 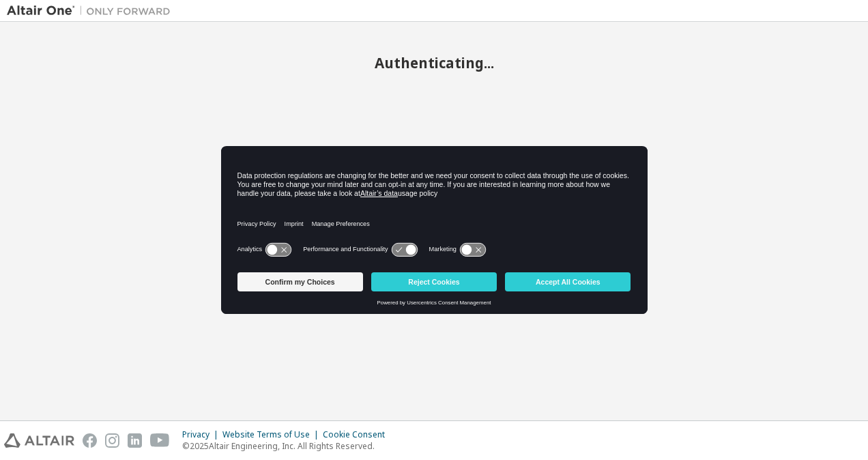 I want to click on img: Altair One, so click(x=92, y=11).